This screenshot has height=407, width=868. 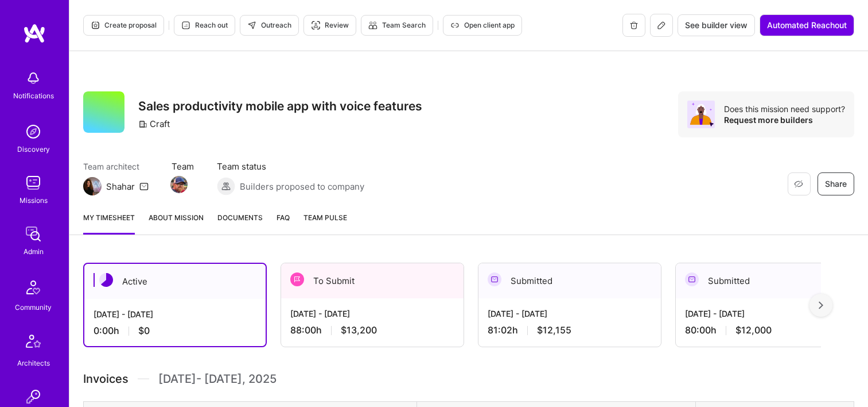 What do you see at coordinates (34, 362) in the screenshot?
I see `div: Architects` at bounding box center [34, 362].